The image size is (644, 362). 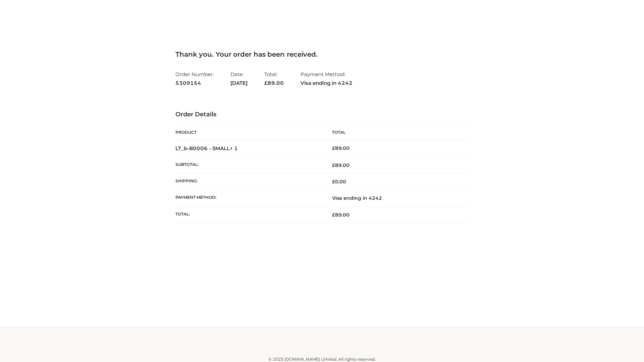 I want to click on h3: Order Details, so click(x=322, y=115).